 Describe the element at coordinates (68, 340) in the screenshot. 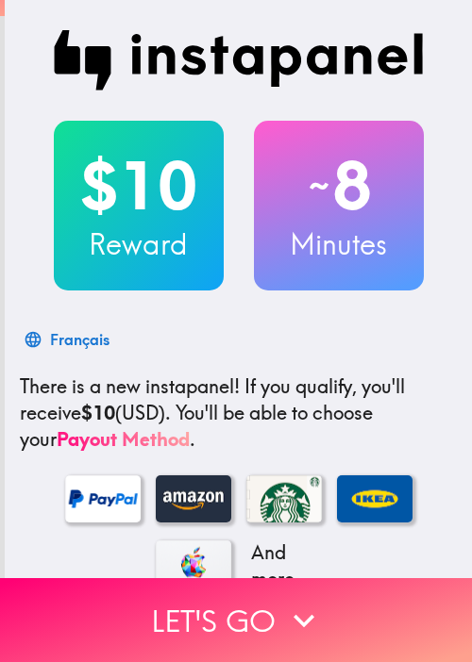

I see `button: Français` at that location.